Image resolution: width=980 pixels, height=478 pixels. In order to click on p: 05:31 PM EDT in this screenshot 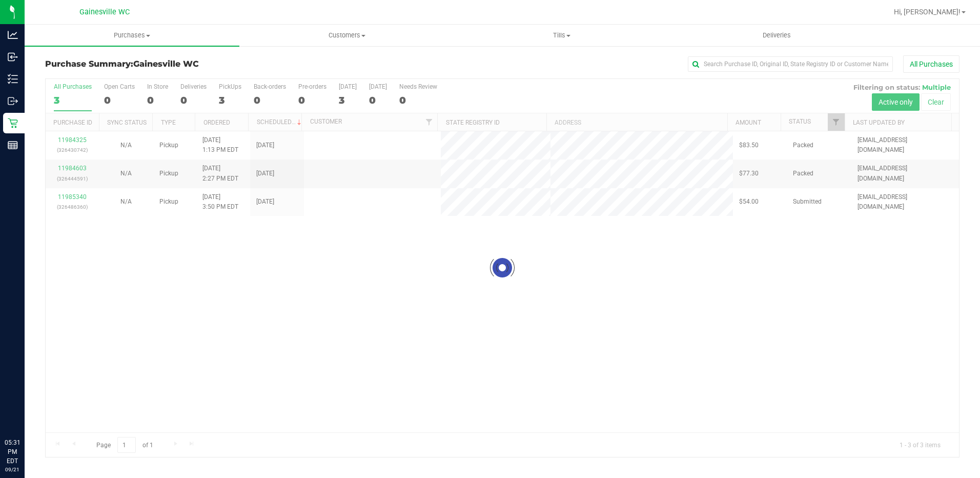, I will do `click(12, 452)`.